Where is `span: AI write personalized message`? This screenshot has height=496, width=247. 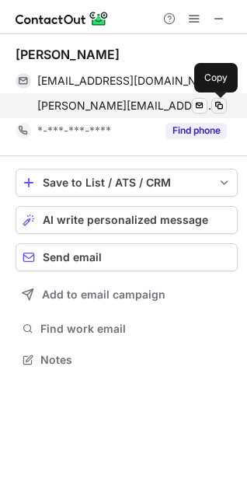 span: AI write personalized message is located at coordinates (125, 220).